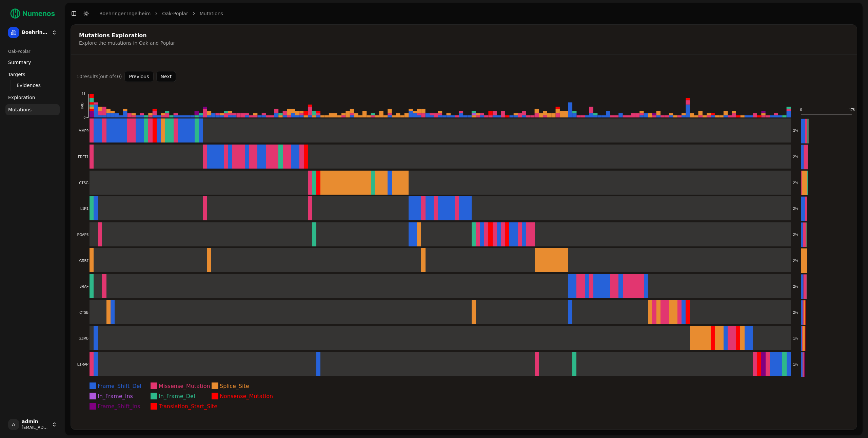  I want to click on button: Boehringer Ingelheim, so click(32, 32).